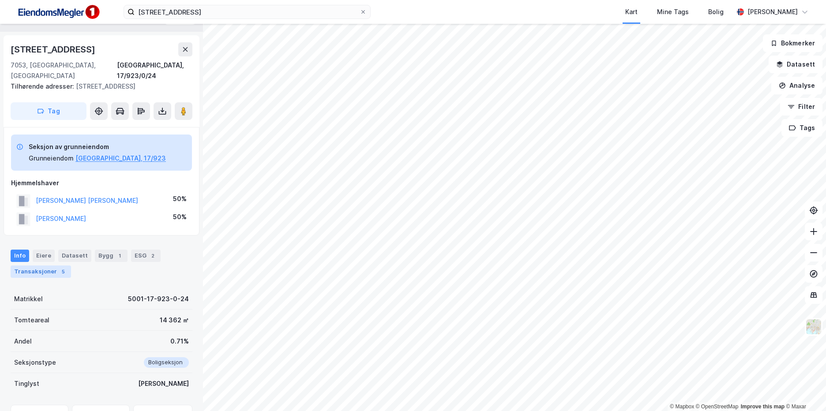 The width and height of the screenshot is (826, 411). Describe the element at coordinates (247, 12) in the screenshot. I see `input: Søk på adresse, matrikkel, gårdeiere, leietakere eller personer` at that location.